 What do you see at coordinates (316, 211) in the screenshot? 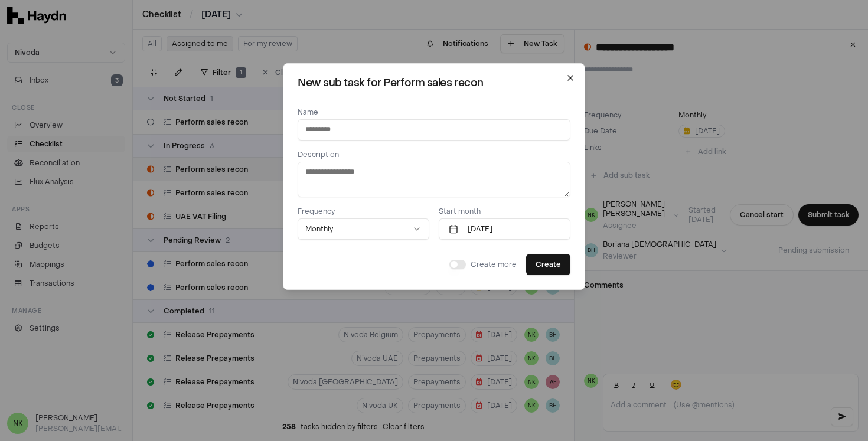
I see `label: Frequency` at bounding box center [316, 211].